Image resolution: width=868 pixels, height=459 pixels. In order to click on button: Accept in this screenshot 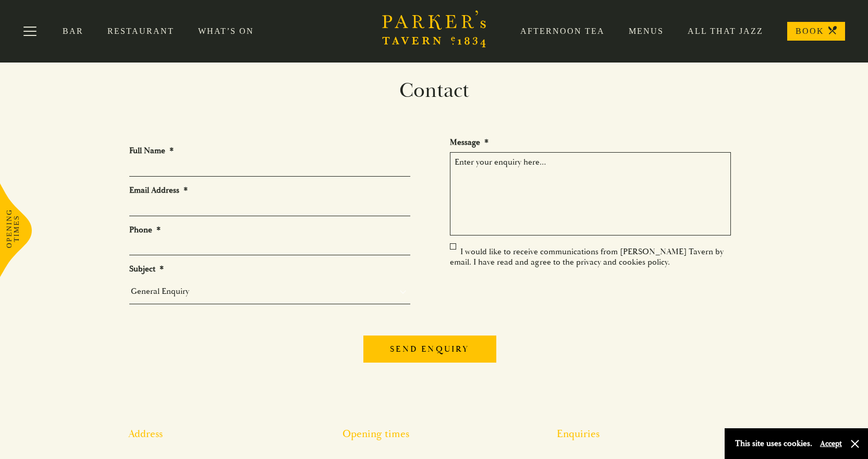, I will do `click(831, 443)`.